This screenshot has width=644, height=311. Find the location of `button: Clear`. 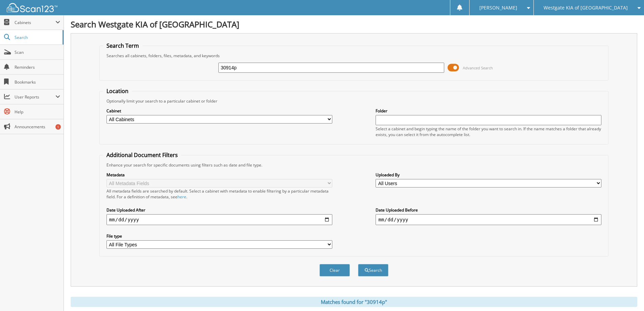

button: Clear is located at coordinates (335, 270).